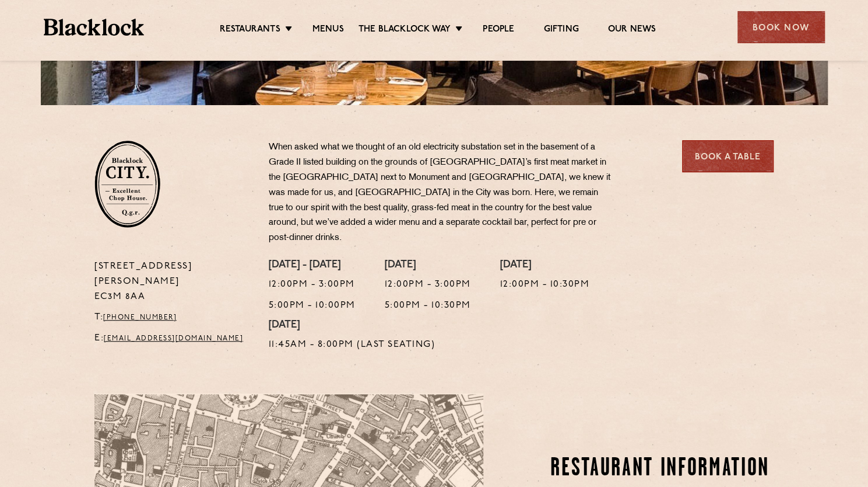  Describe the element at coordinates (312, 305) in the screenshot. I see `p: 5:00pm - 10:00pm` at that location.